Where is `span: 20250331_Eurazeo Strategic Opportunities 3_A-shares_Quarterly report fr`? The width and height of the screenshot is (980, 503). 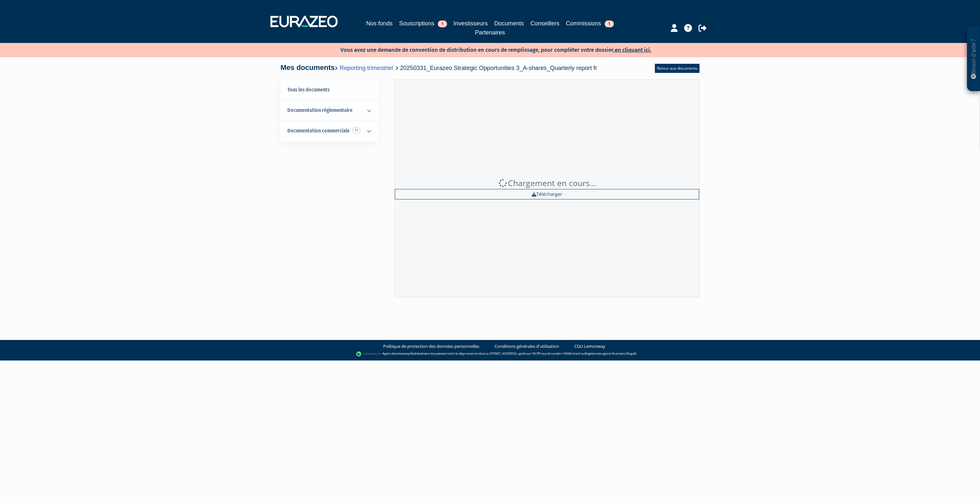 span: 20250331_Eurazeo Strategic Opportunities 3_A-shares_Quarterly report fr is located at coordinates (498, 67).